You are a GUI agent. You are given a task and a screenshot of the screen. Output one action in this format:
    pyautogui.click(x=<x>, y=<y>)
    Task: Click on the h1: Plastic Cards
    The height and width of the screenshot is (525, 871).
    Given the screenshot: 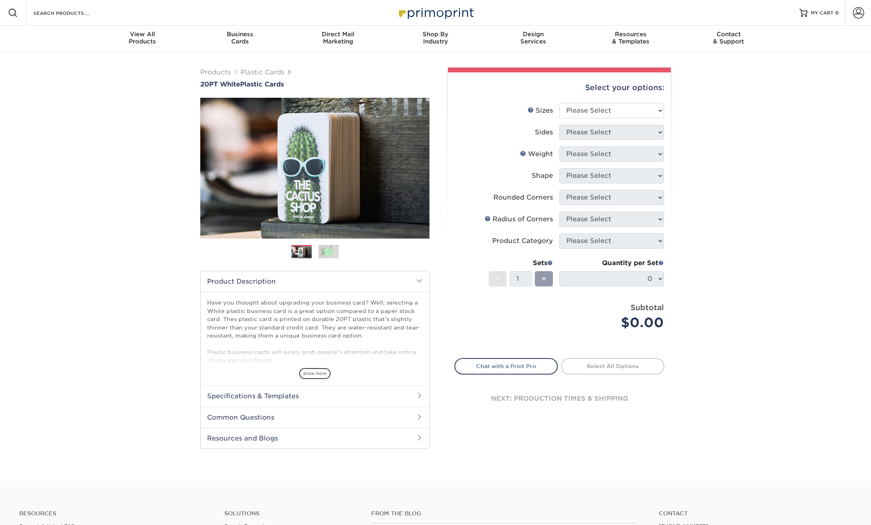 What is the action you would take?
    pyautogui.click(x=315, y=84)
    